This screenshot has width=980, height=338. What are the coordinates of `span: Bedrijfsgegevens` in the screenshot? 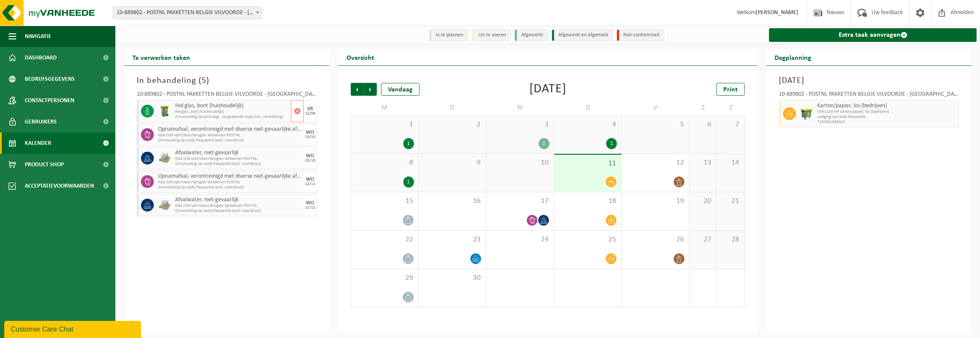 It's located at (50, 79).